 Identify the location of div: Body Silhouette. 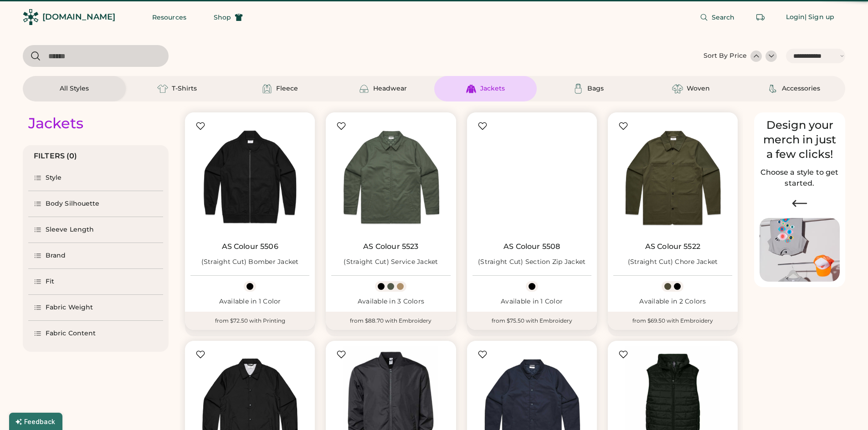
(73, 204).